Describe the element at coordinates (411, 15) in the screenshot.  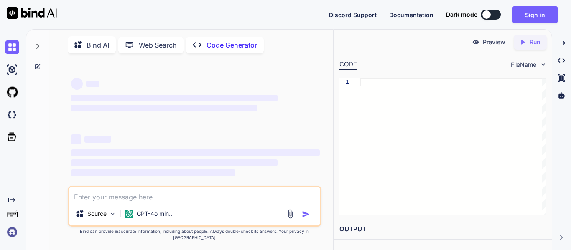
I see `span: Documentation` at that location.